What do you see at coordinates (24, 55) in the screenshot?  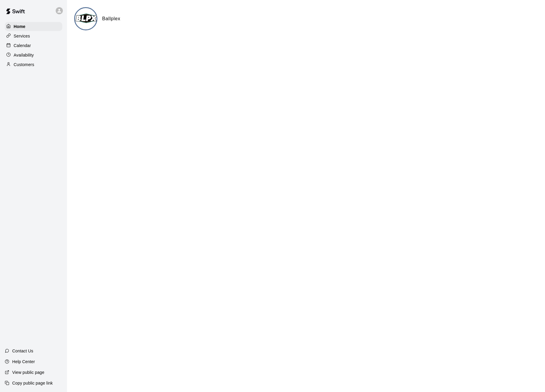 I see `p: Availability` at bounding box center [24, 55].